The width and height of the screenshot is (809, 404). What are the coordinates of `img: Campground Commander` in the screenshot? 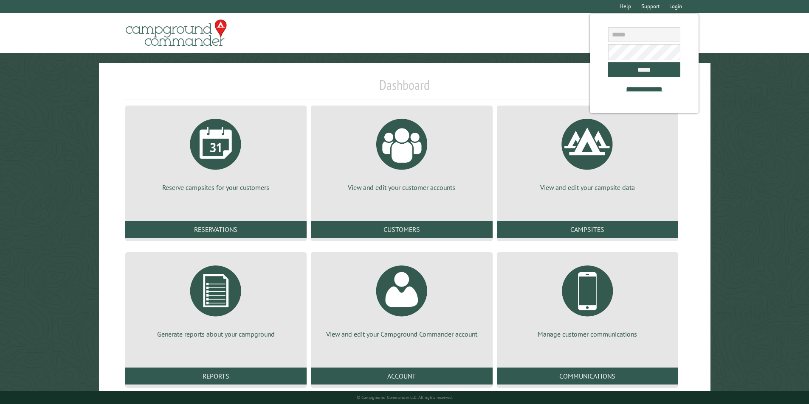 It's located at (176, 33).